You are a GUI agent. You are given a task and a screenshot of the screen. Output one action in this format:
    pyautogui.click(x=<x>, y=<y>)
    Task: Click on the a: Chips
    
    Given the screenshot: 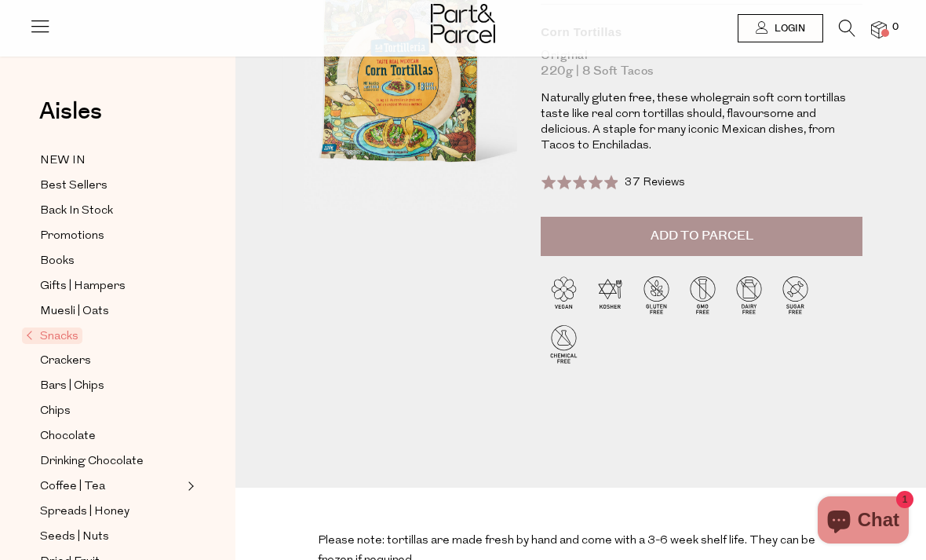 What is the action you would take?
    pyautogui.click(x=111, y=411)
    